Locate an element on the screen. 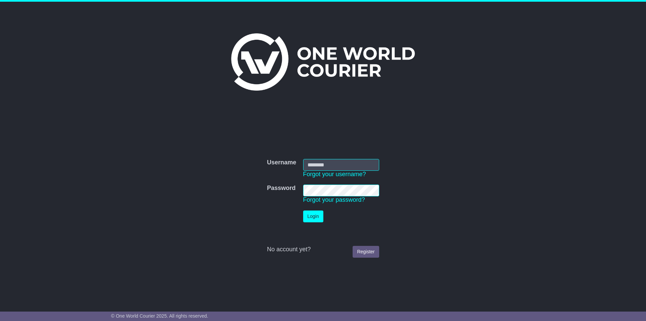 This screenshot has width=646, height=321. a: Register is located at coordinates (366, 251).